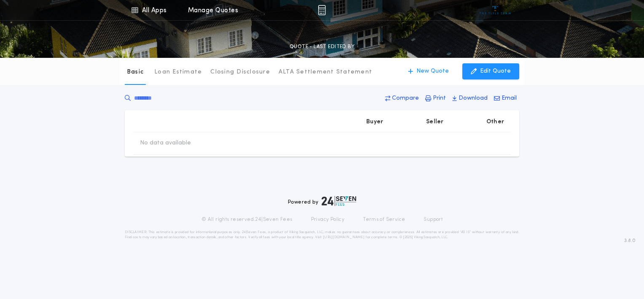 The width and height of the screenshot is (644, 299). I want to click on button: Email, so click(505, 98).